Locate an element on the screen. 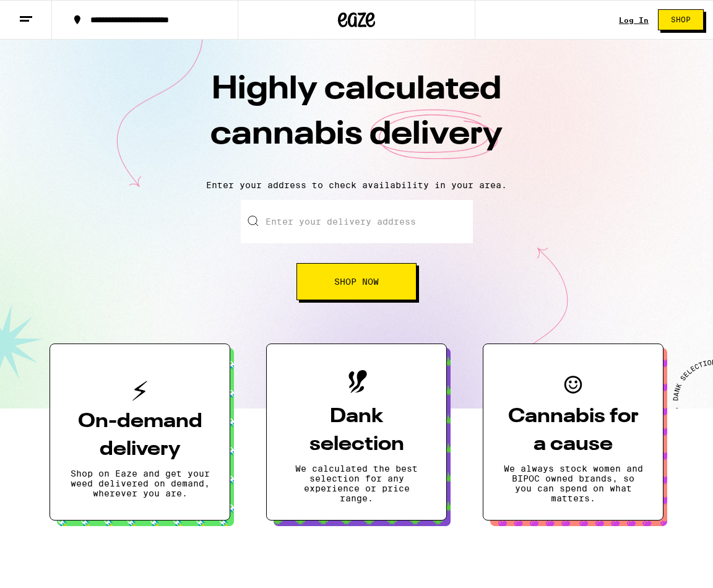 This screenshot has height=588, width=713. button: Shop is located at coordinates (681, 20).